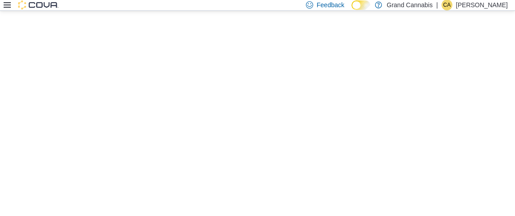 The width and height of the screenshot is (515, 216). Describe the element at coordinates (38, 5) in the screenshot. I see `img: Cova` at that location.